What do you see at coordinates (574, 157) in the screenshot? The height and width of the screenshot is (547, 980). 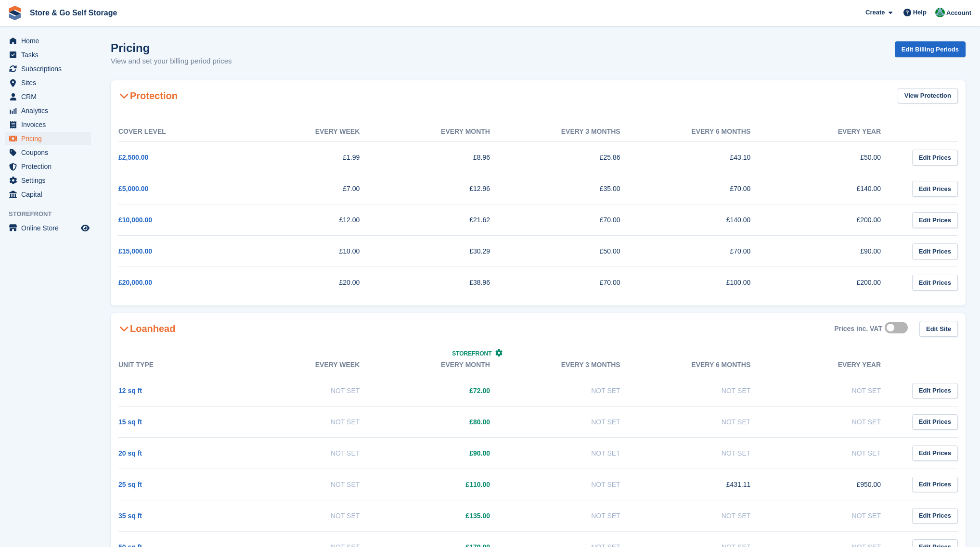 I see `td: £25.86` at bounding box center [574, 157].